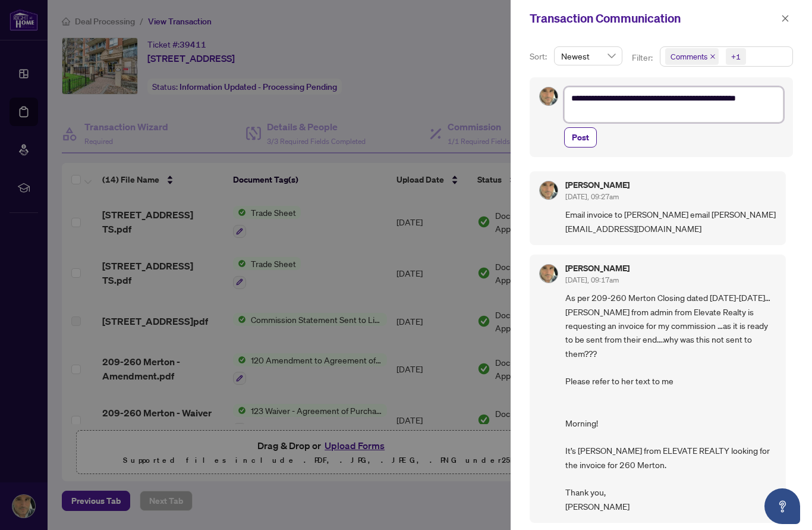 The height and width of the screenshot is (530, 812). I want to click on button: Post, so click(580, 137).